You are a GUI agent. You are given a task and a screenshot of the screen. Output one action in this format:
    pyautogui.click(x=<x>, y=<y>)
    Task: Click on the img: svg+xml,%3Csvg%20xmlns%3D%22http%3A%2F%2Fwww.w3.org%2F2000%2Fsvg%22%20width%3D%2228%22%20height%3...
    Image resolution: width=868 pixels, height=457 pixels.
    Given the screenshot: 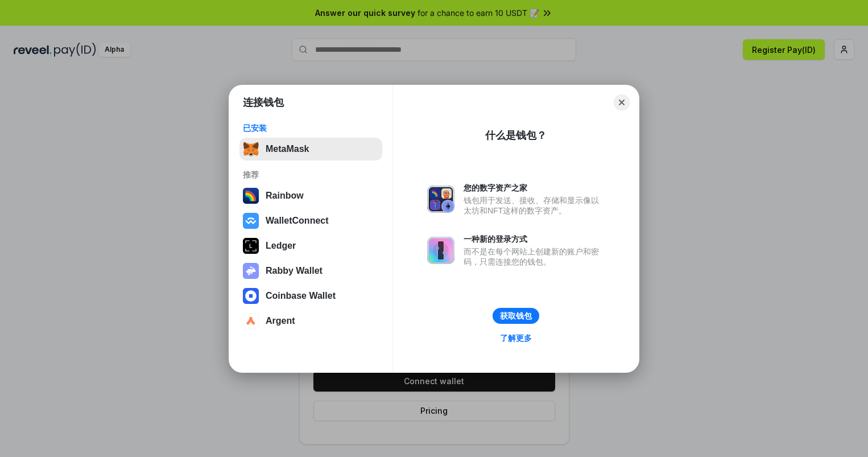 What is the action you would take?
    pyautogui.click(x=251, y=246)
    